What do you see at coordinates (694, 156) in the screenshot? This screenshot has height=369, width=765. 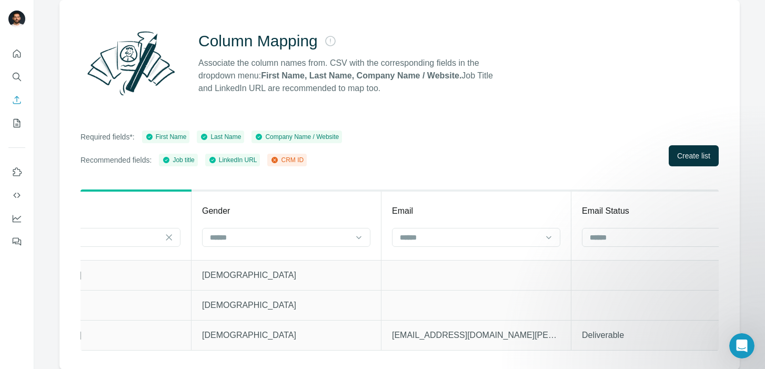 I see `span: Create list` at bounding box center [694, 156].